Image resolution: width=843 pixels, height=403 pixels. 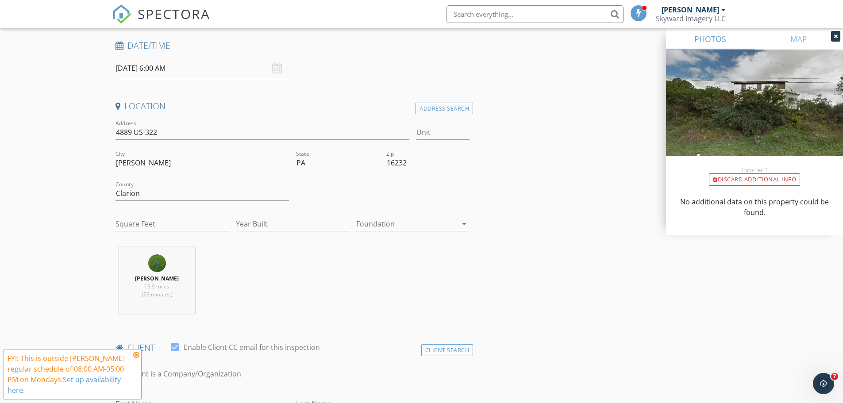 I want to click on i: arrow_drop_down, so click(x=464, y=224).